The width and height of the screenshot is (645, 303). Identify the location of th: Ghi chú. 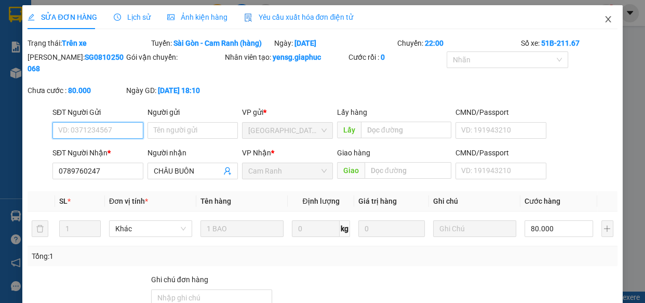
(474, 201).